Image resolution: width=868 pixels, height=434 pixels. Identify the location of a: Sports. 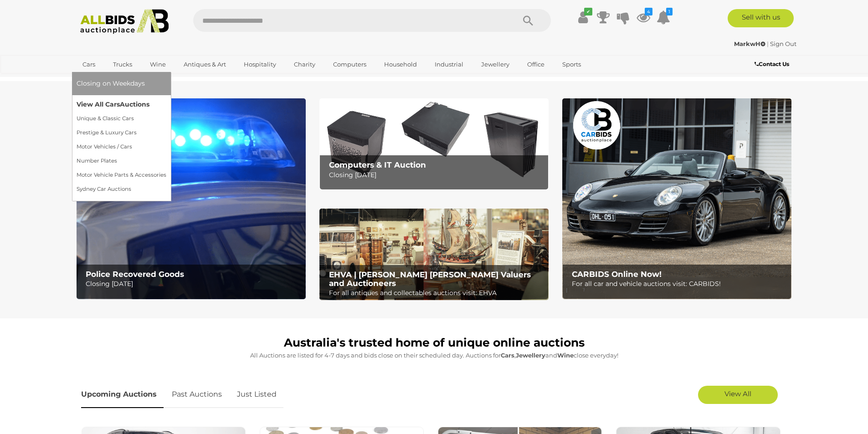
(571, 64).